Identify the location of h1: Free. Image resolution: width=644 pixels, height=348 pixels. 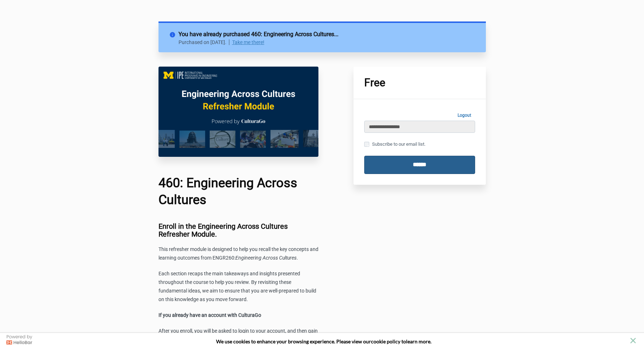
(419, 83).